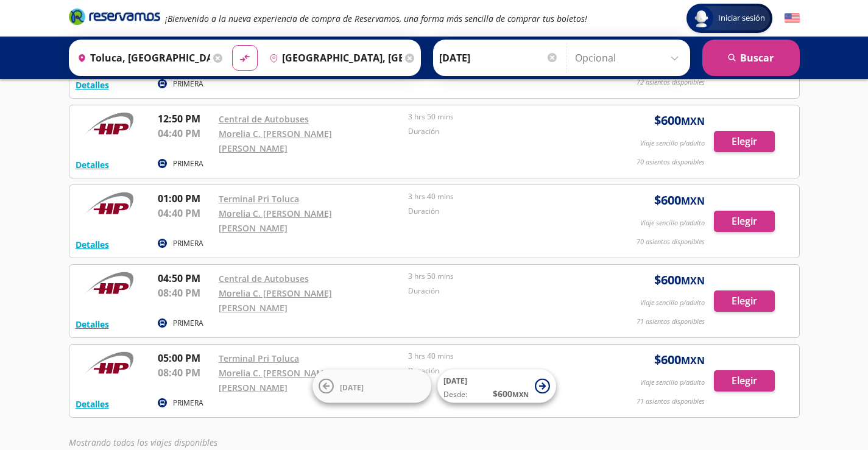 The height and width of the screenshot is (450, 868). What do you see at coordinates (499, 58) in the screenshot?
I see `input: Elegir Fecha` at bounding box center [499, 58].